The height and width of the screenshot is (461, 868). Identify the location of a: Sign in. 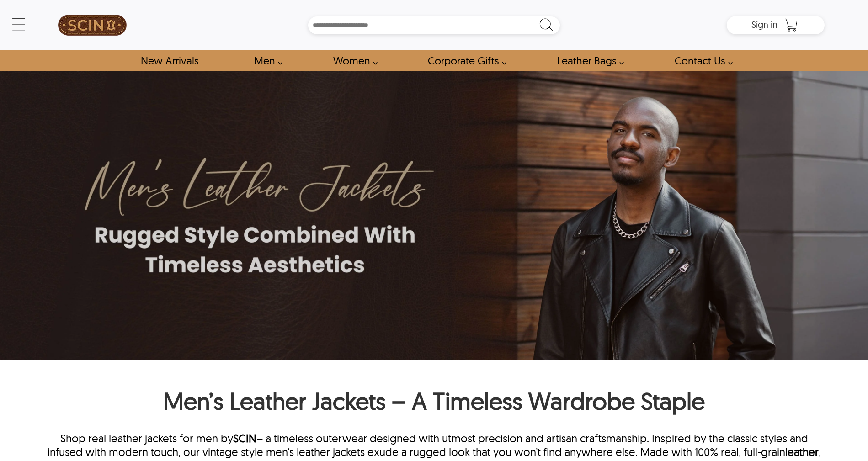
(764, 26).